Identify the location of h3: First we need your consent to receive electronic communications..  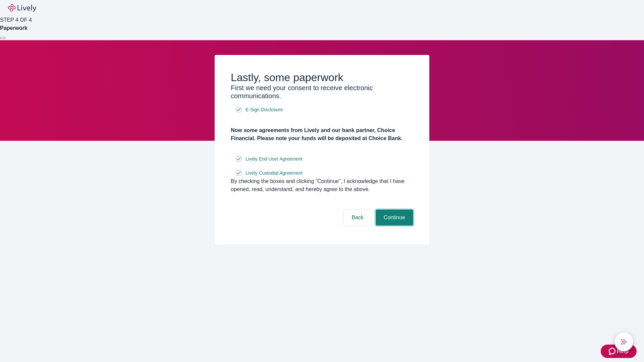
(322, 92).